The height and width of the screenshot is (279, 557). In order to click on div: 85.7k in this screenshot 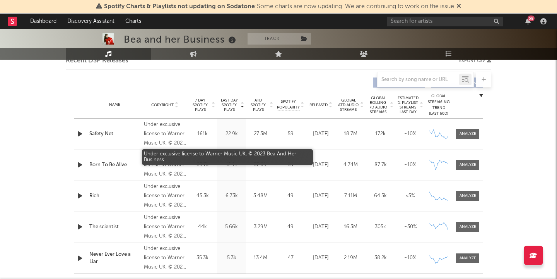, I will do `click(202, 165)`.